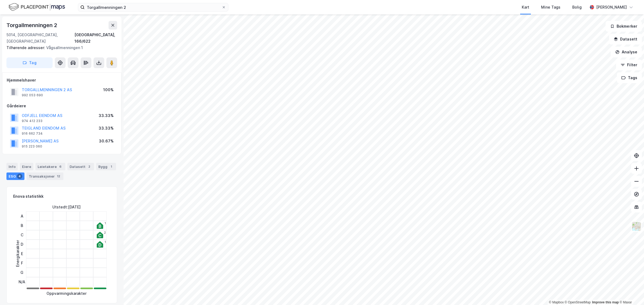  What do you see at coordinates (22, 216) in the screenshot?
I see `div: A` at bounding box center [22, 216].